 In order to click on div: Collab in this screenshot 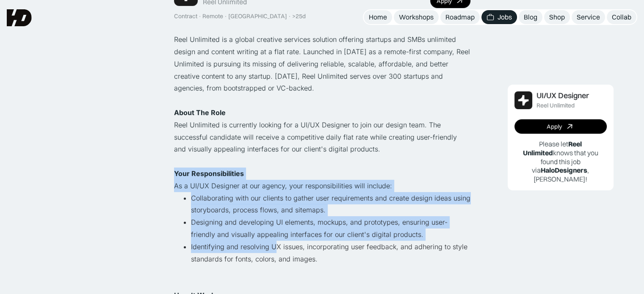, I will do `click(622, 17)`.